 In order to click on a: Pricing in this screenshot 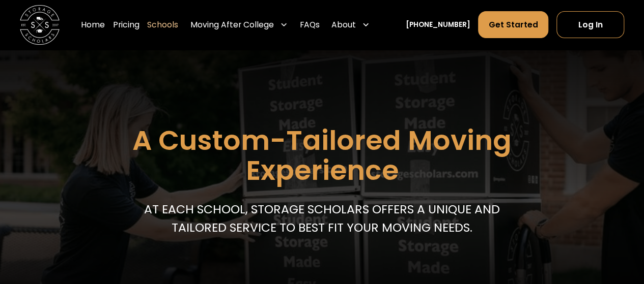, I will do `click(126, 25)`.